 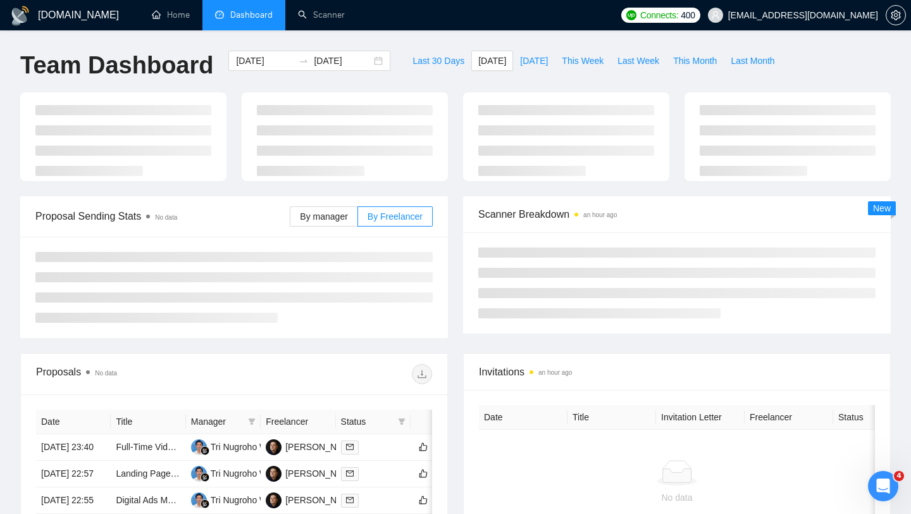 I want to click on span: setting, so click(x=896, y=15).